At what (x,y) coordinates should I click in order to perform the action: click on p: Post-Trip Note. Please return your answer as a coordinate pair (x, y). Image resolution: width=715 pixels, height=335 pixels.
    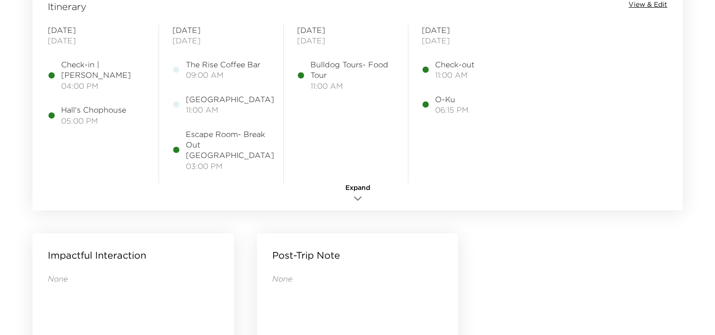
    Looking at the image, I should click on (306, 255).